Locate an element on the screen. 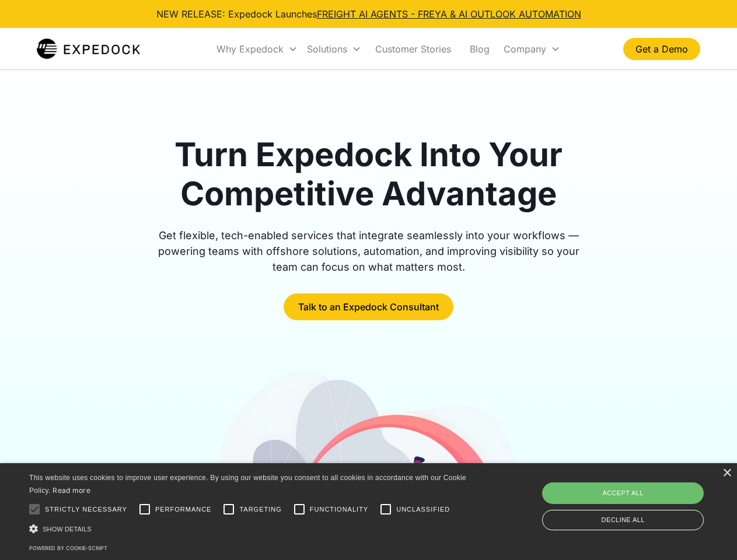 The width and height of the screenshot is (737, 560). a: Customer Stories is located at coordinates (413, 49).